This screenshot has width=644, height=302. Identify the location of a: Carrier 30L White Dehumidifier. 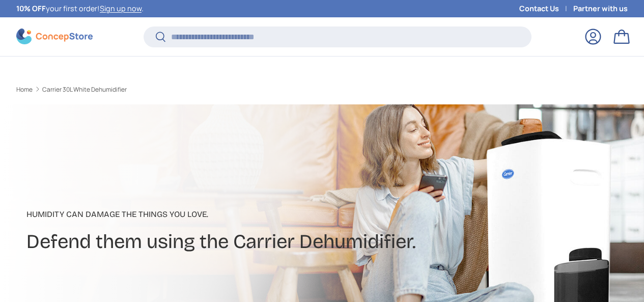
(85, 90).